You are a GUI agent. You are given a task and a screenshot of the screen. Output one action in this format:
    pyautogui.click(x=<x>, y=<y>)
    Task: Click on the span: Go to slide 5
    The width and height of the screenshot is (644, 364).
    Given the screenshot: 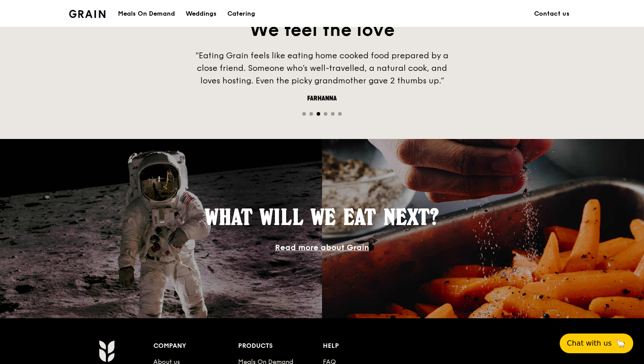 What is the action you would take?
    pyautogui.click(x=332, y=114)
    